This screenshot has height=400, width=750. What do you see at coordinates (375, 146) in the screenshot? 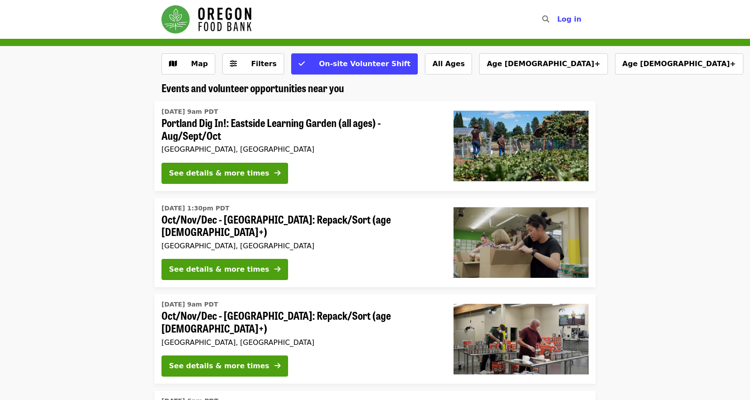
I see `a: See details for "Portland Dig In!: Eastside Learning Garden (all ages) - Aug/Sept/Oct"` at bounding box center [375, 146].